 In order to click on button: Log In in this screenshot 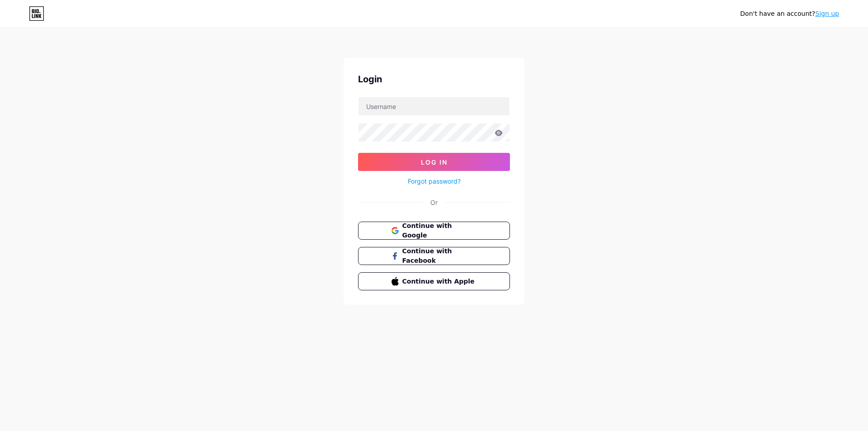, I will do `click(434, 162)`.